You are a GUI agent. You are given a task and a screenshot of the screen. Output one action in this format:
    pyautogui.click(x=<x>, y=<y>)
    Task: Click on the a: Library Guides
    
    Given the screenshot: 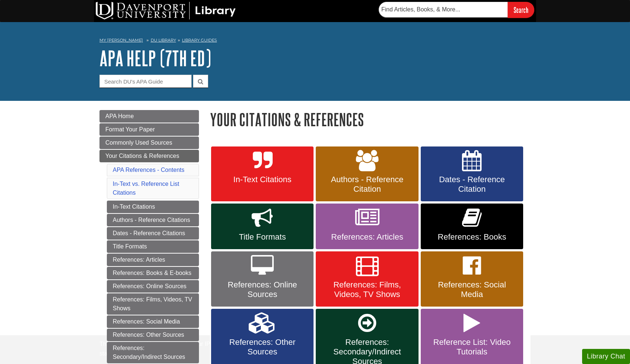 What is the action you would take?
    pyautogui.click(x=200, y=40)
    